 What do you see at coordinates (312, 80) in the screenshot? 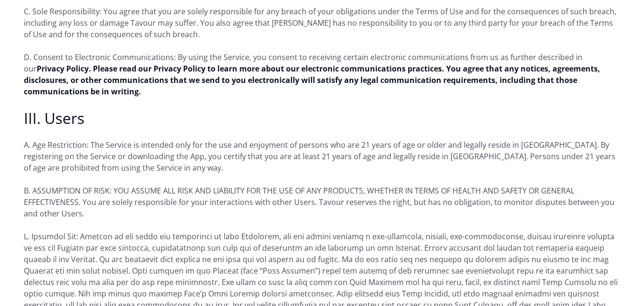
I see `strong: Privacy Policy. Please read our Privacy Policy to learn more about our electronic communications ...` at bounding box center [312, 80].